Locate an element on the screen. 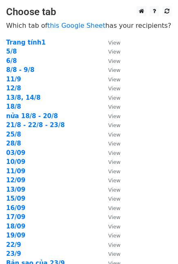 The image size is (178, 264). a: 28/8 is located at coordinates (13, 143).